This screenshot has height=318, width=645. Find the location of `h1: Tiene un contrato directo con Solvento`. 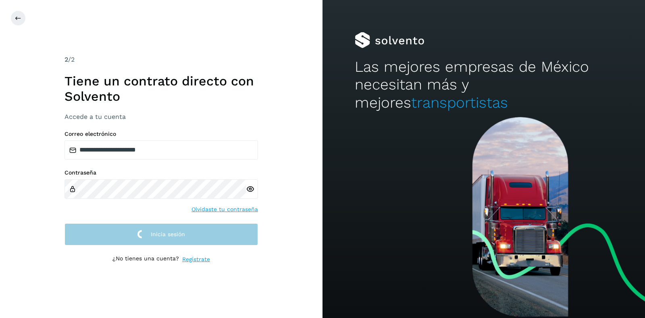

h1: Tiene un contrato directo con Solvento is located at coordinates (161, 89).